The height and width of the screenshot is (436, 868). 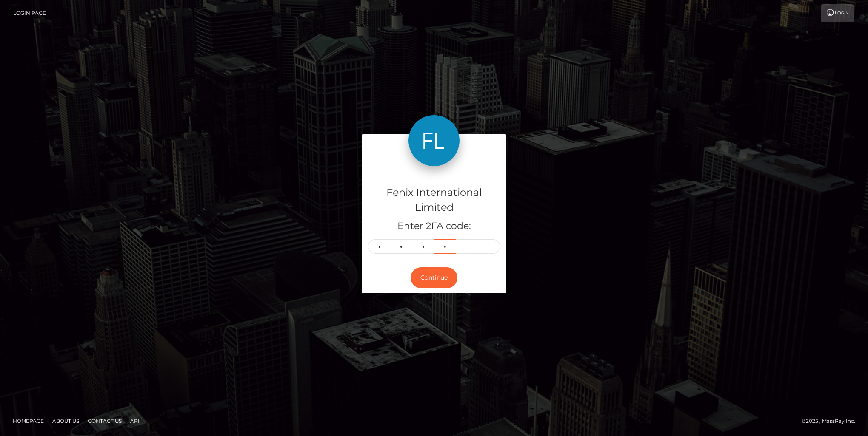 What do you see at coordinates (434, 278) in the screenshot?
I see `button: Continue` at bounding box center [434, 278].